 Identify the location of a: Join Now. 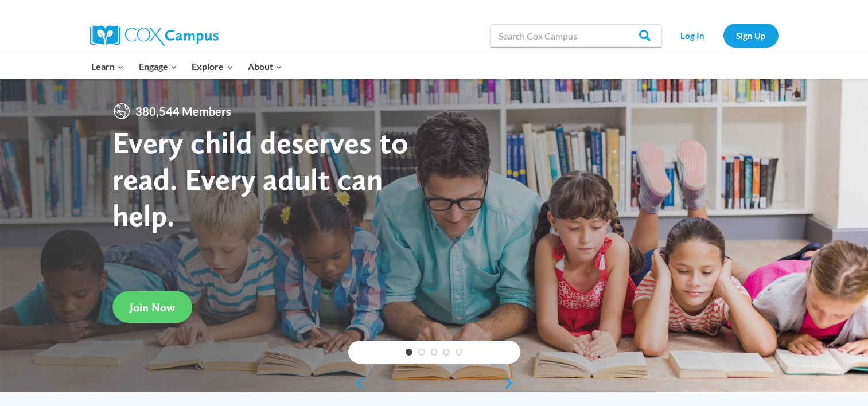
(152, 306).